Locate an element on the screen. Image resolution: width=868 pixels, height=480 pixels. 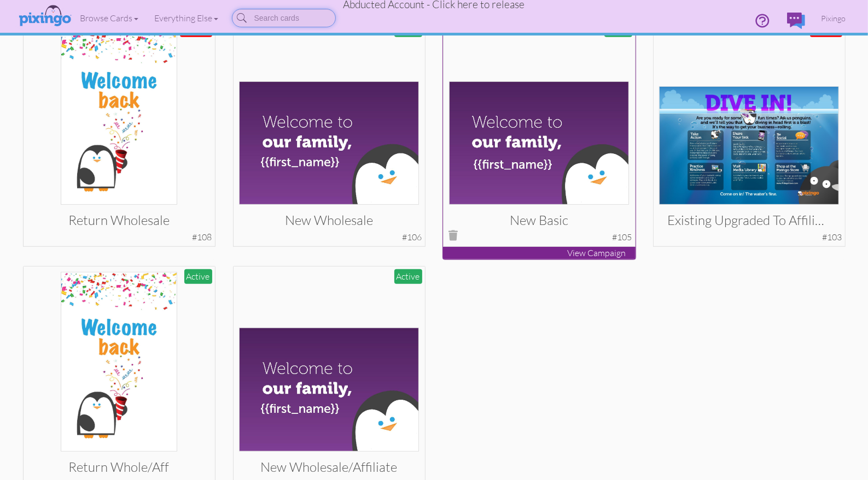
h3: New Wholesale is located at coordinates (328, 220).